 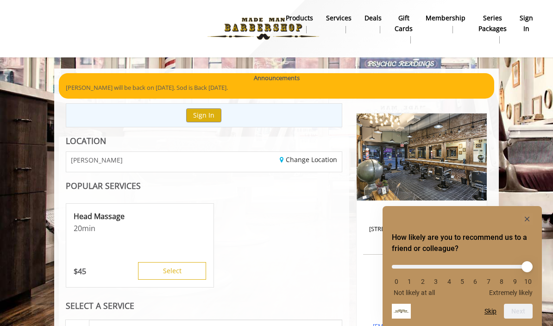 What do you see at coordinates (445, 18) in the screenshot?
I see `b: Membership` at bounding box center [445, 18].